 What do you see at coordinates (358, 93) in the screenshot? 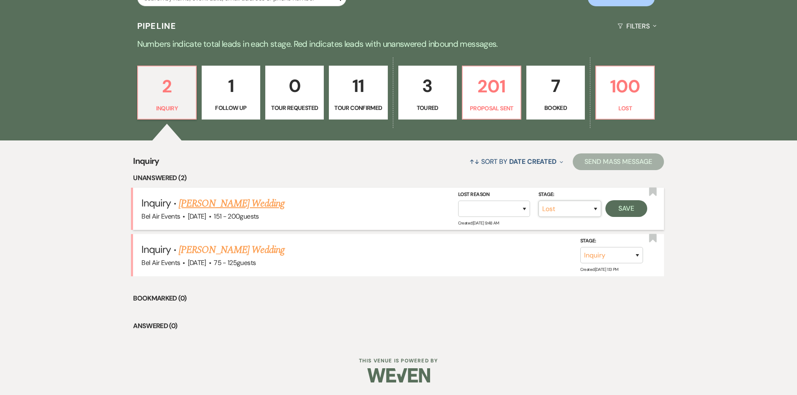
I see `a: 11Tour Confirmed` at bounding box center [358, 93].